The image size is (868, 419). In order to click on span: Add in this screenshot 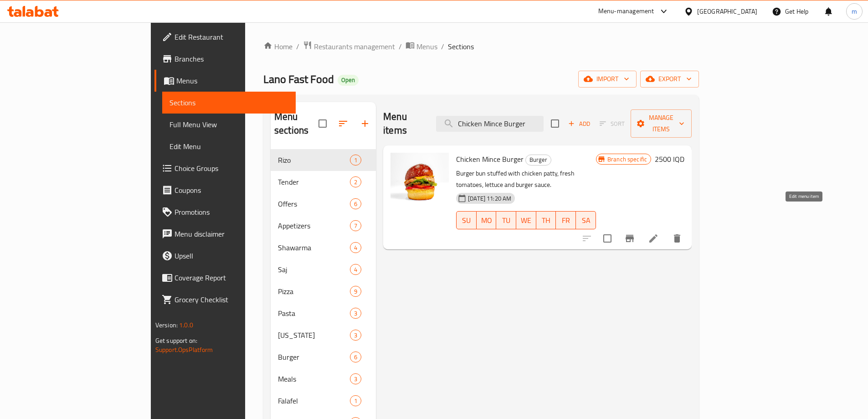, I will do `click(579, 123)`.